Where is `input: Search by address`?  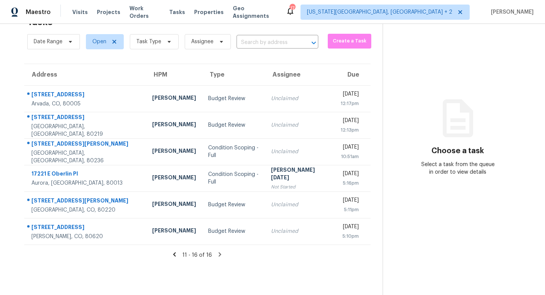
input: Search by address is located at coordinates (267, 42).